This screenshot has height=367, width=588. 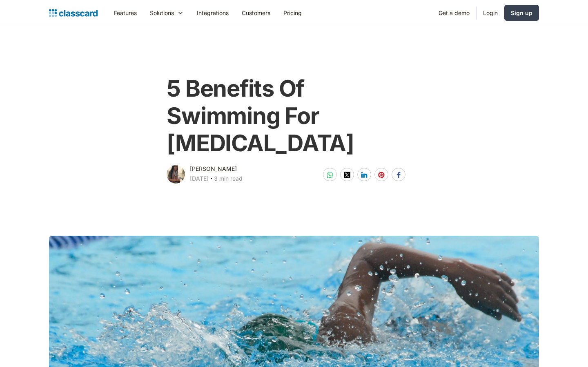 What do you see at coordinates (521, 13) in the screenshot?
I see `a: Sign up` at bounding box center [521, 13].